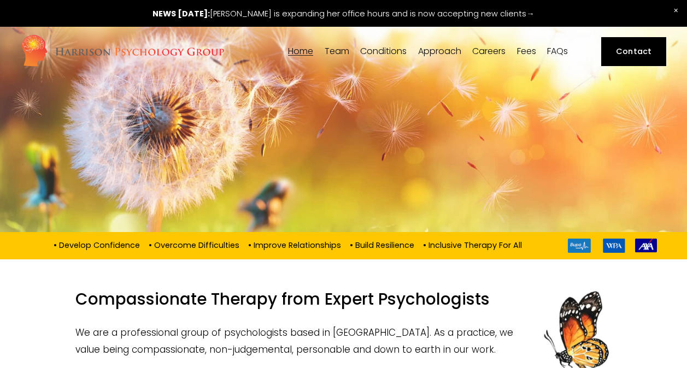 This screenshot has width=687, height=368. Describe the element at coordinates (439, 51) in the screenshot. I see `span: Approach` at that location.